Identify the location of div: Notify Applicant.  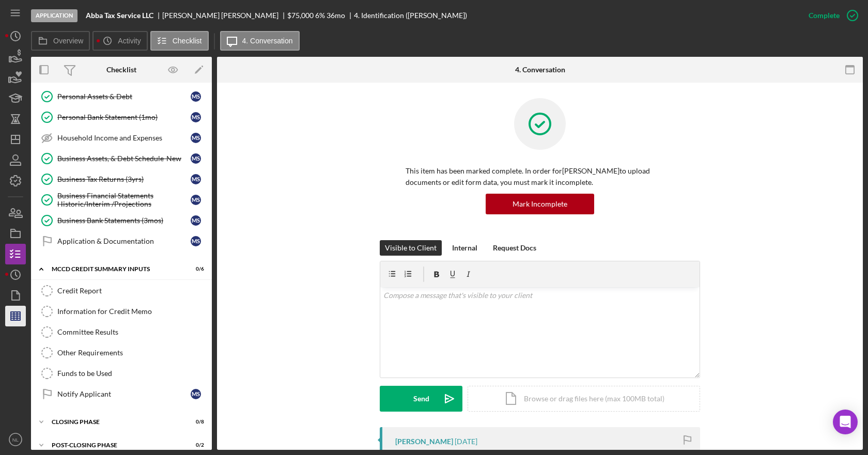
(124, 394).